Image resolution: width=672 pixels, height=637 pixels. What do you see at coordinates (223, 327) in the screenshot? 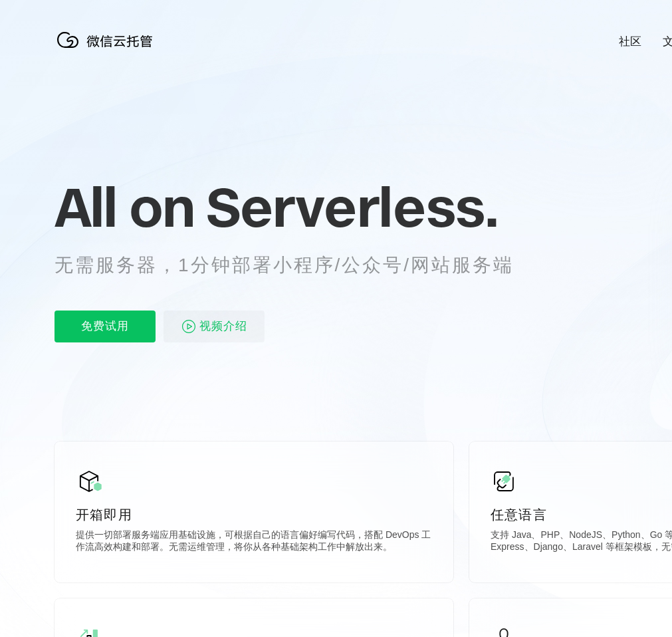
I see `span: 视频介绍` at bounding box center [223, 327].